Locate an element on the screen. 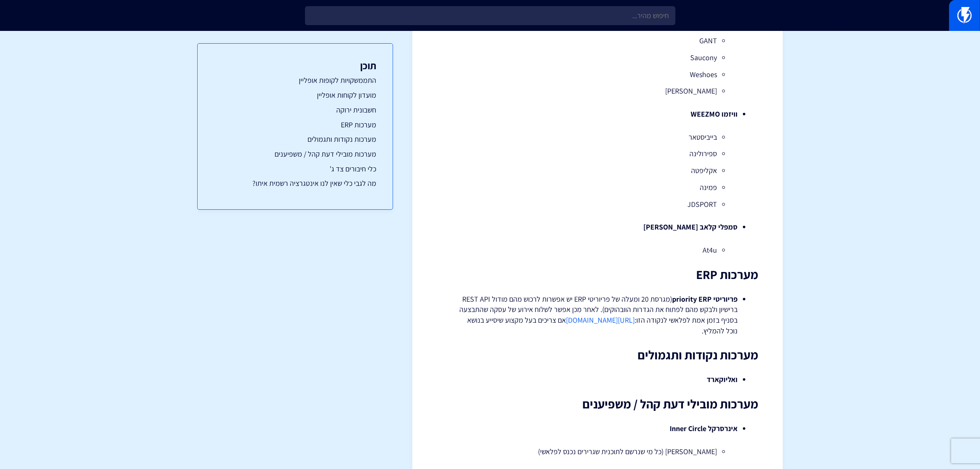 Image resolution: width=980 pixels, height=469 pixels. li: בייביסטאר is located at coordinates (597, 137).